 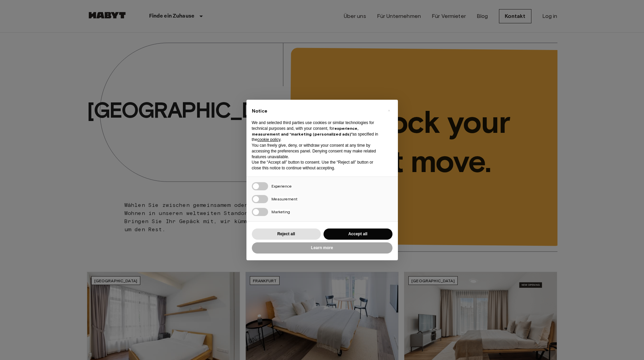 I want to click on button: Reject all, so click(x=286, y=234).